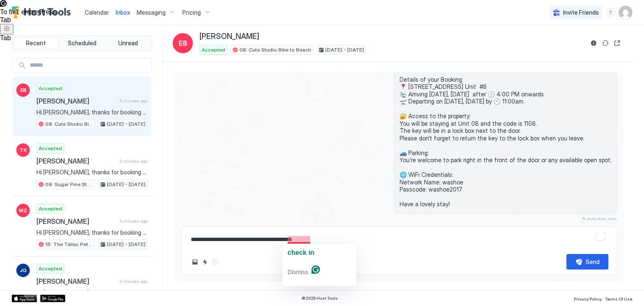  Describe the element at coordinates (23, 150) in the screenshot. I see `span: TK` at that location.